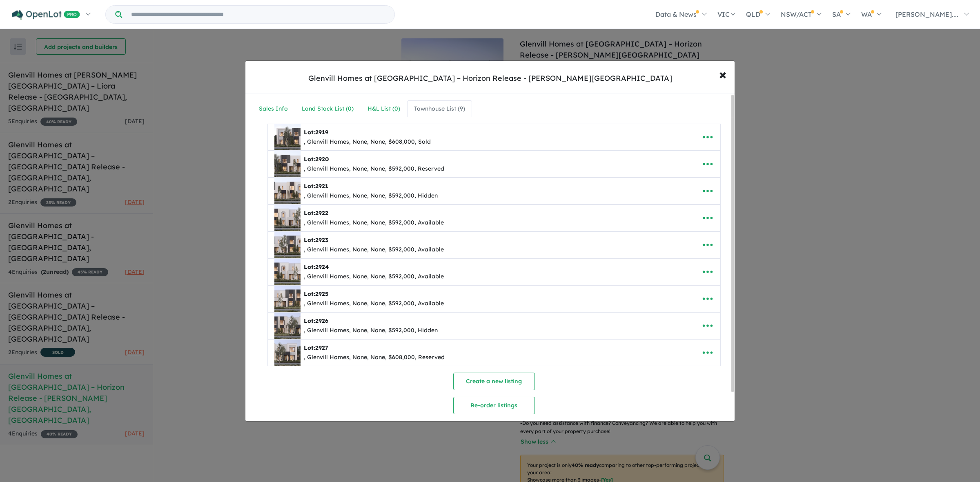 This screenshot has width=980, height=482. What do you see at coordinates (322, 213) in the screenshot?
I see `span: 2922` at bounding box center [322, 213].